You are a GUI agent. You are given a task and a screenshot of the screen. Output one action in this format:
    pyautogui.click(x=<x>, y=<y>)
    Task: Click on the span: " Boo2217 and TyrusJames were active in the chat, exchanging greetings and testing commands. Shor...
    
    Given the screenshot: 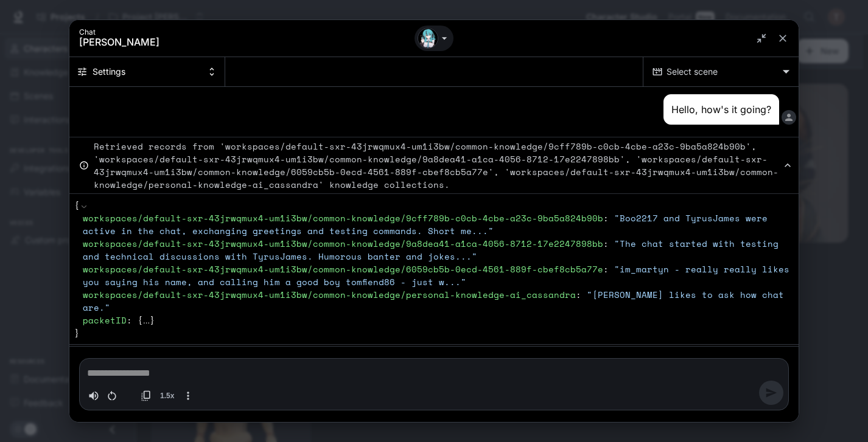 What is the action you would take?
    pyautogui.click(x=428, y=224)
    